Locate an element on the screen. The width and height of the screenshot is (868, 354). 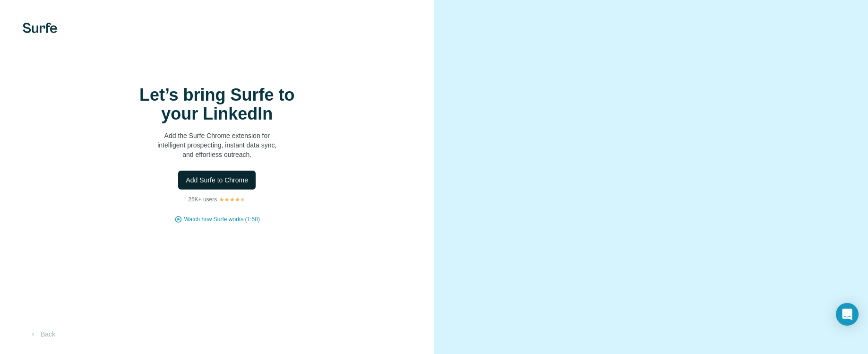
p: Add the Surfe Chrome extension for intelligent prospecting, instant data sync, and effortless out... is located at coordinates (217, 145).